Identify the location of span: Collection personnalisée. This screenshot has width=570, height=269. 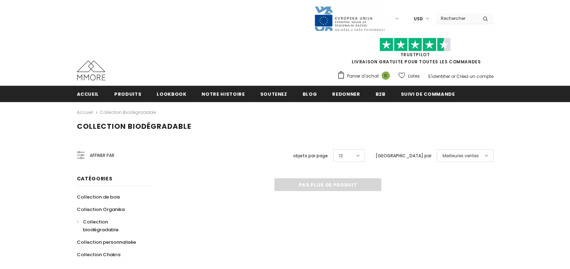
(106, 242).